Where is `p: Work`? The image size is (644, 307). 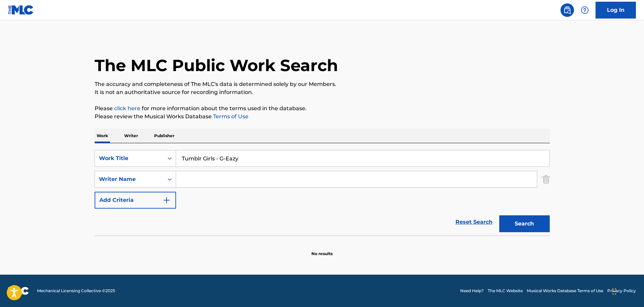 p: Work is located at coordinates (102, 136).